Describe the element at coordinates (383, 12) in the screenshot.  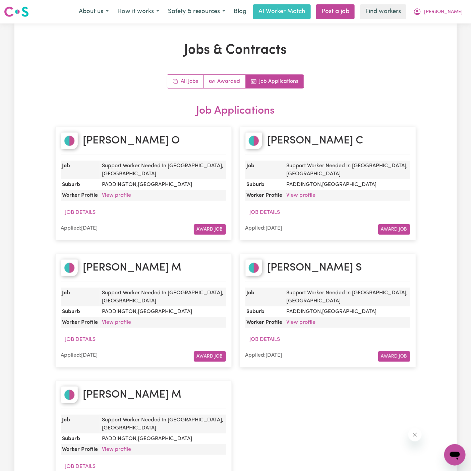
I see `a: Find workers` at that location.